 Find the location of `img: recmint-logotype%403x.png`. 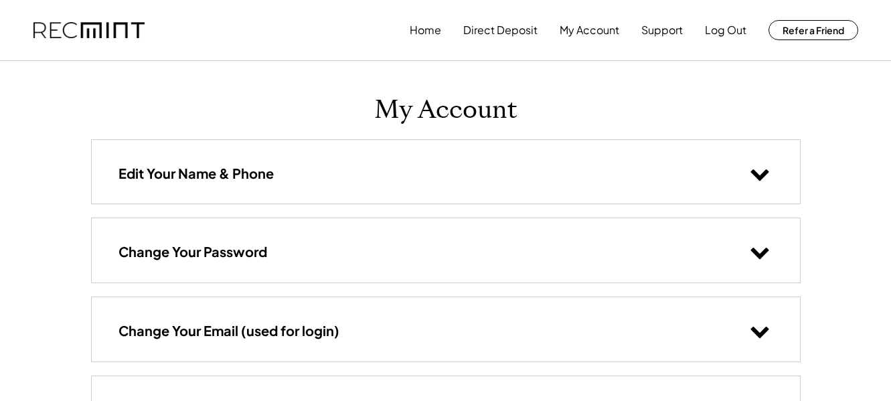

img: recmint-logotype%403x.png is located at coordinates (89, 30).